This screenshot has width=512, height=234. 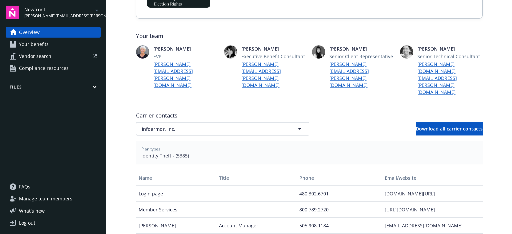 What do you see at coordinates (176, 194) in the screenshot?
I see `div: Login page` at bounding box center [176, 194].